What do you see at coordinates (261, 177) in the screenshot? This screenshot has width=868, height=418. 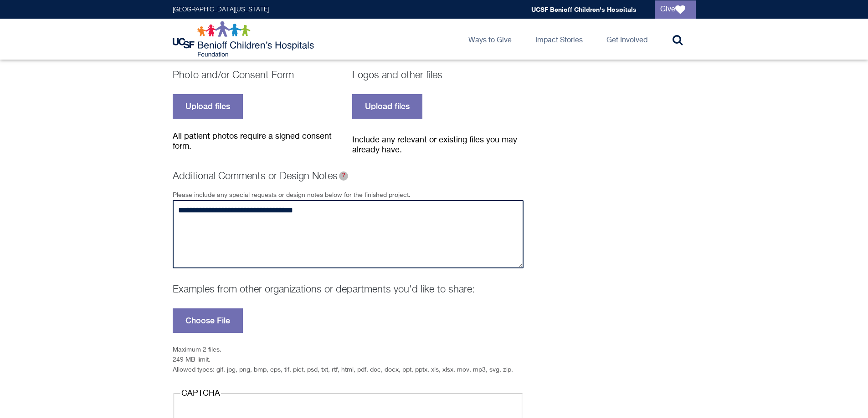 I see `label: Additional Comments or Design Notes` at bounding box center [261, 177].